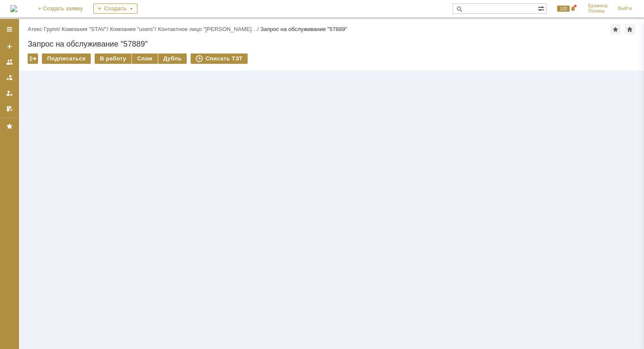 The width and height of the screenshot is (644, 349). Describe the element at coordinates (115, 8) in the screenshot. I see `div: Создать` at that location.